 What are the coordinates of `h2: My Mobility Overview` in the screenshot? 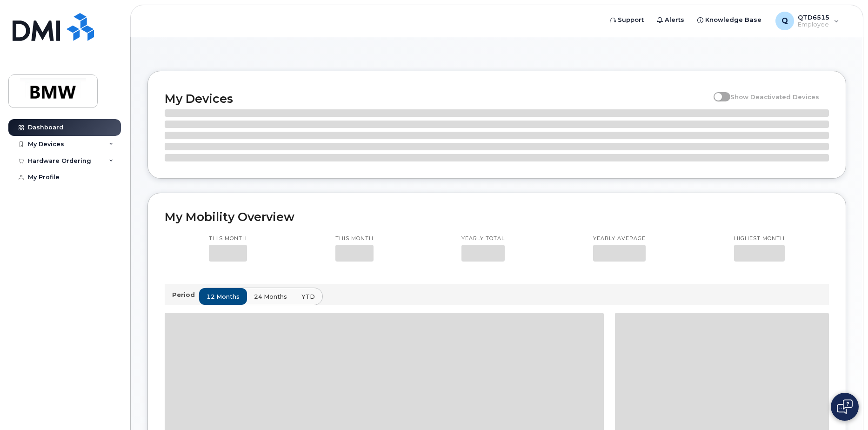 It's located at (497, 217).